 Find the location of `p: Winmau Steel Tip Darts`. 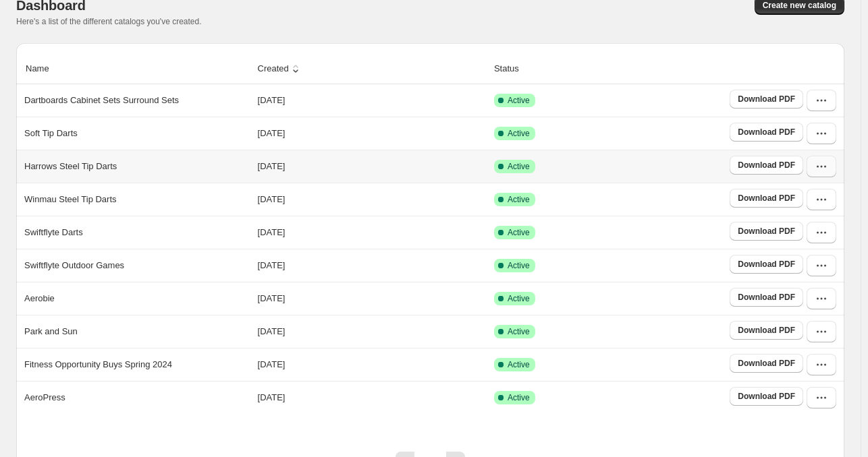

p: Winmau Steel Tip Darts is located at coordinates (70, 200).